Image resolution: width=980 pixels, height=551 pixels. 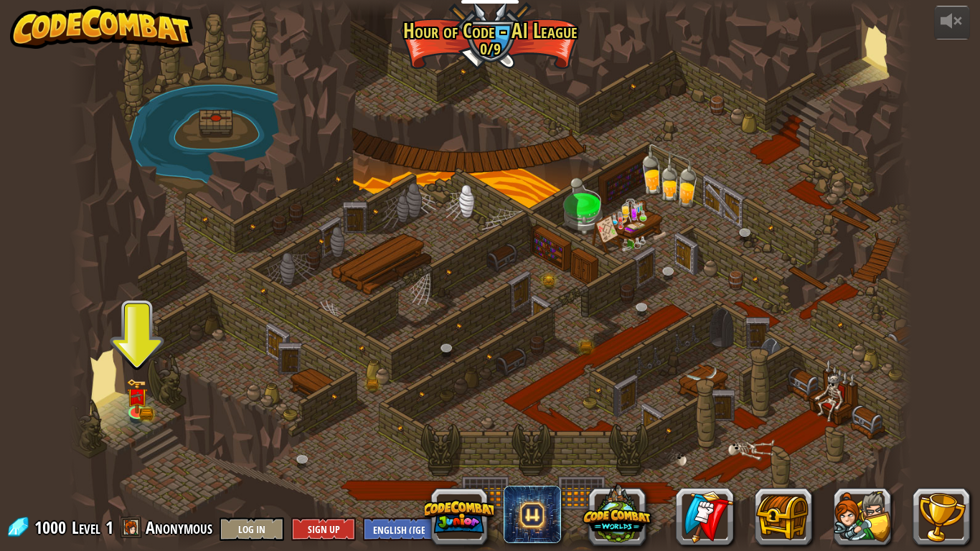 I want to click on span: Level, so click(x=86, y=528).